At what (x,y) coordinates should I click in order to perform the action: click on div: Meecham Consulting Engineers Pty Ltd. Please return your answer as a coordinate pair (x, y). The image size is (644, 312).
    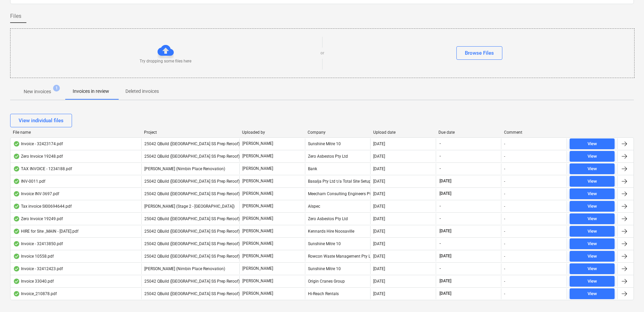
    Looking at the image, I should click on (338, 194).